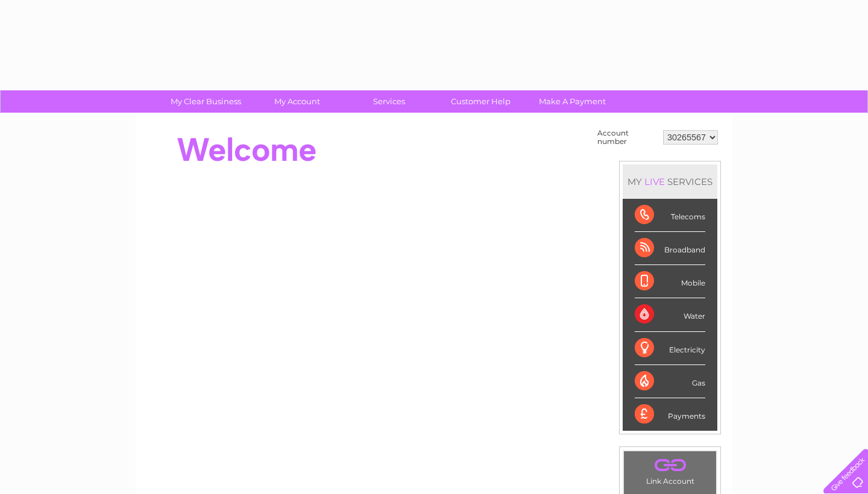  I want to click on div: LIVE, so click(655, 182).